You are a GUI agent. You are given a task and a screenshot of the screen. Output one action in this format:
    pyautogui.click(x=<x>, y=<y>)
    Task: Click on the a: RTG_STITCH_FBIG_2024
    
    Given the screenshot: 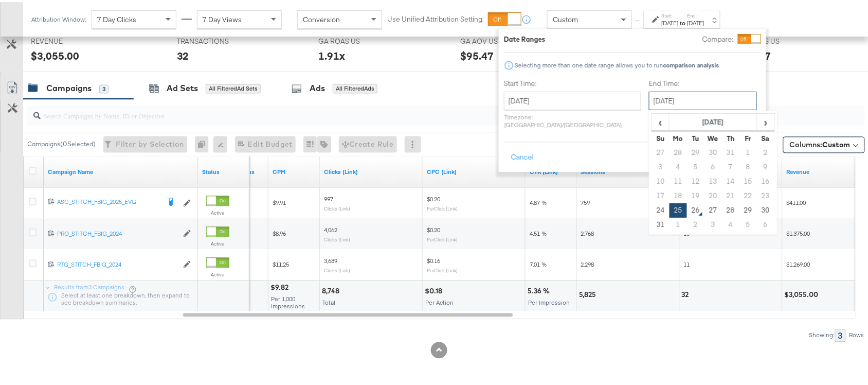 What is the action you would take?
    pyautogui.click(x=117, y=263)
    